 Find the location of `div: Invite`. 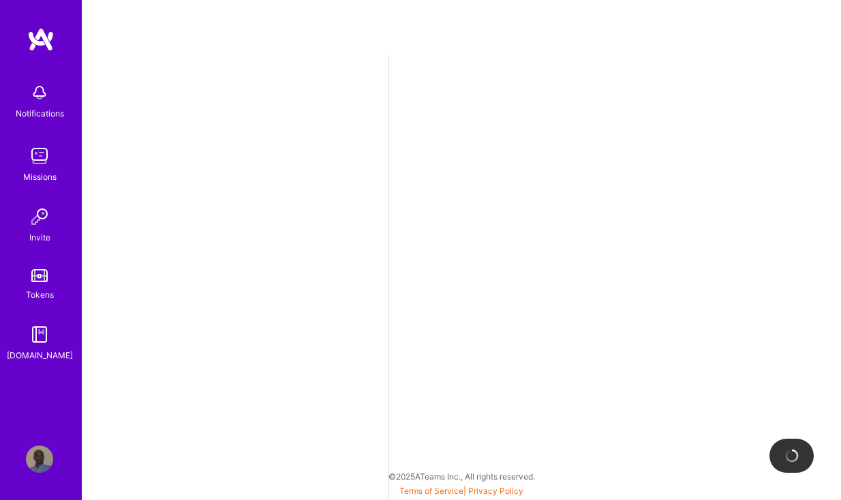

div: Invite is located at coordinates (40, 237).